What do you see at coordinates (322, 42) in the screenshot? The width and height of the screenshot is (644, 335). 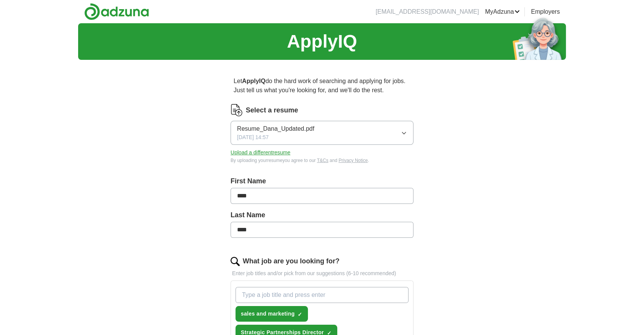 I see `h1: ApplyIQ` at bounding box center [322, 42].